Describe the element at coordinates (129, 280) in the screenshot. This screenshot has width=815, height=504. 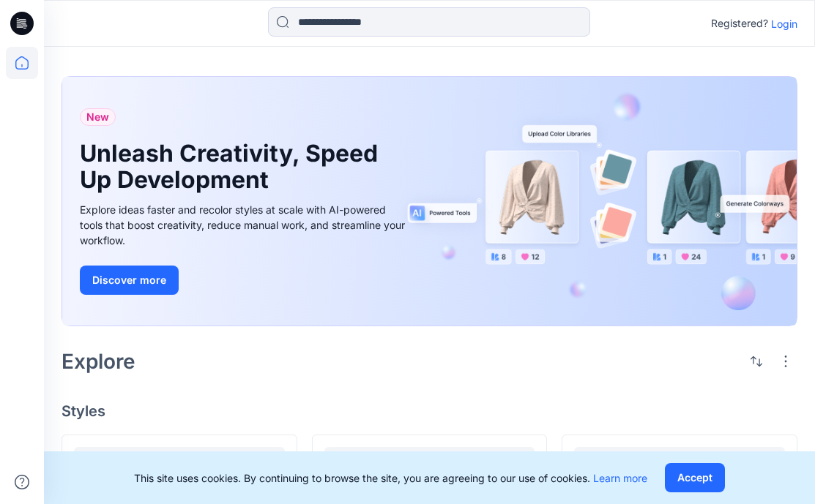
I see `button: Discover more` at that location.